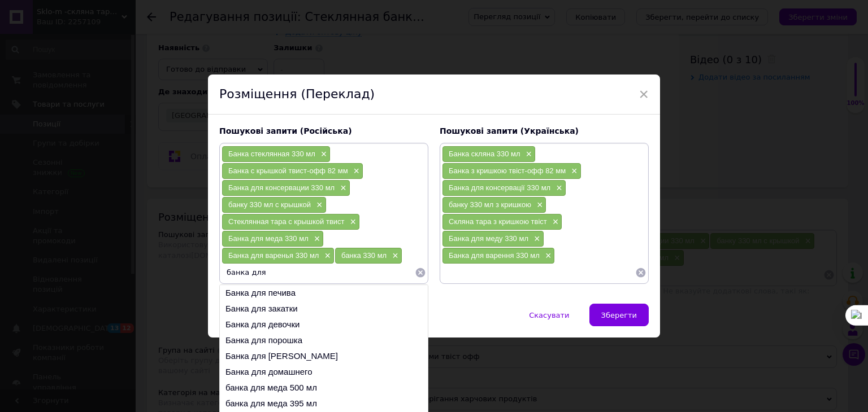  What do you see at coordinates (619, 315) in the screenshot?
I see `span: Зберегти` at bounding box center [619, 315].